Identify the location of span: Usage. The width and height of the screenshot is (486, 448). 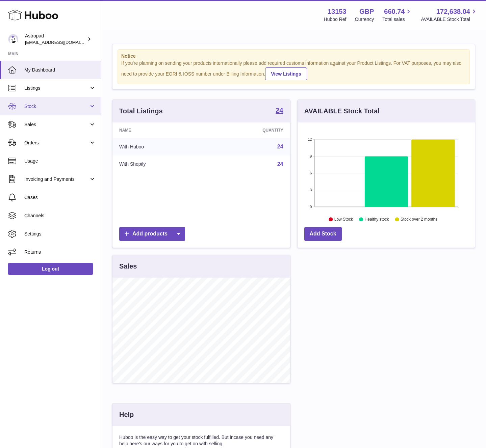
(60, 161).